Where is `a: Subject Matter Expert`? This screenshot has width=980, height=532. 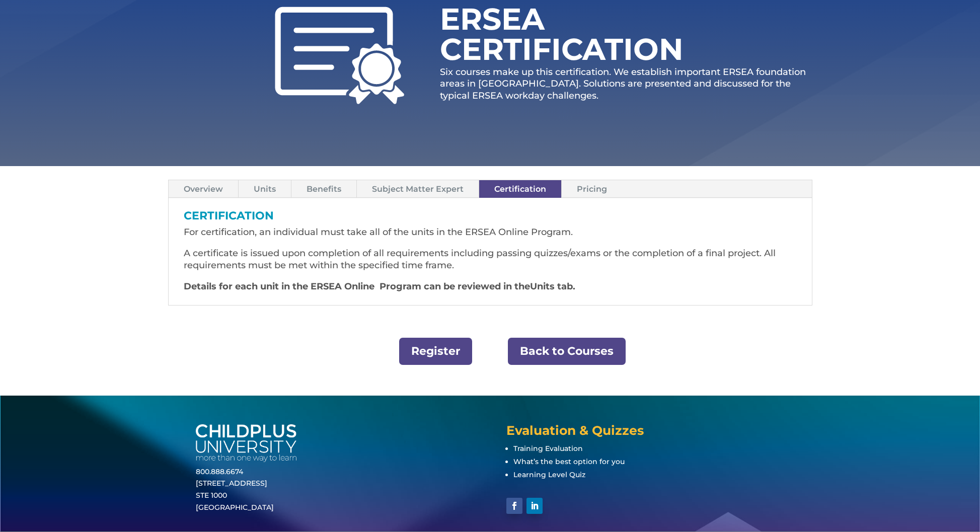 a: Subject Matter Expert is located at coordinates (418, 189).